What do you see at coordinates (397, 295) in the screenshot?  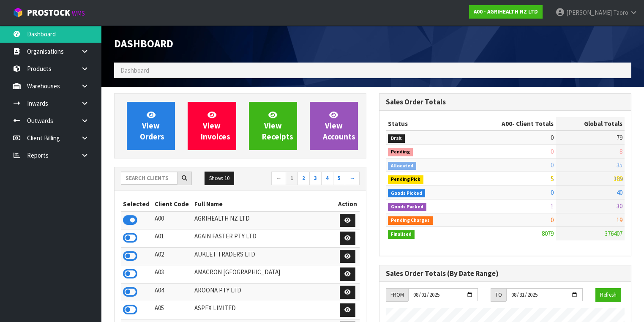 I see `div: FROM` at bounding box center [397, 295].